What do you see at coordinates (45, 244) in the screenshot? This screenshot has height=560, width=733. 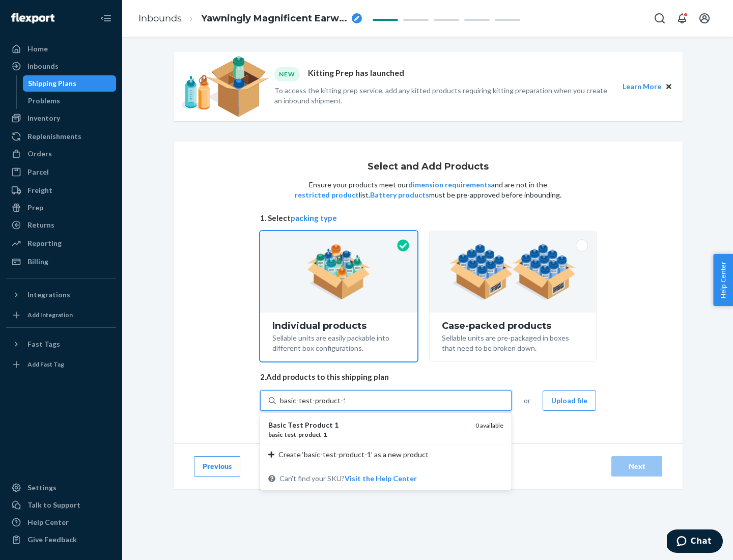 I see `div: Reporting` at bounding box center [45, 244].